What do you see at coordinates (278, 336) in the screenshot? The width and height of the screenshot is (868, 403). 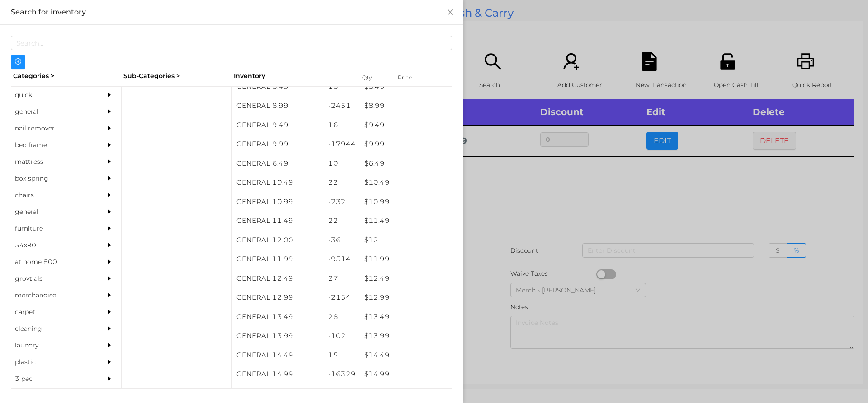 I see `div: GENERAL 13.99` at bounding box center [278, 336].